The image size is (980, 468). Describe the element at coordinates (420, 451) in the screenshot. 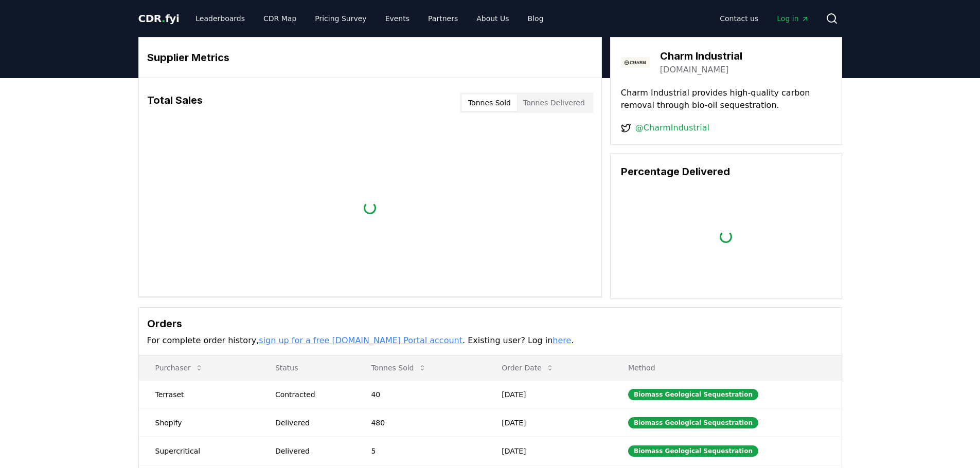

I see `td: 5` at that location.